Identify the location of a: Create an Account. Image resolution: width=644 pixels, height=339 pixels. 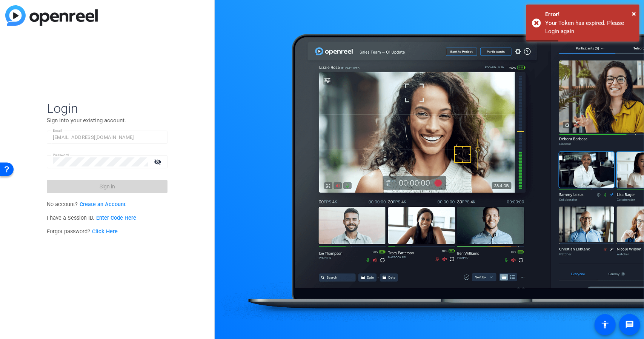
(103, 204).